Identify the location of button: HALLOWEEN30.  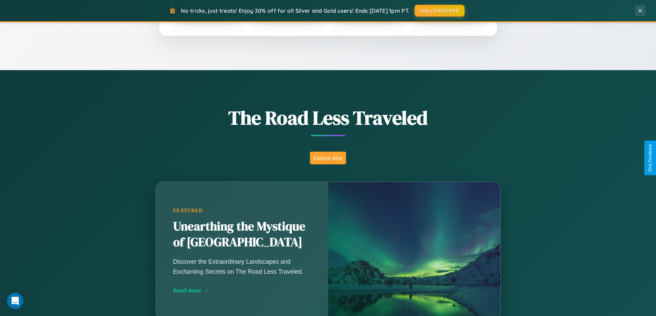
(439, 11).